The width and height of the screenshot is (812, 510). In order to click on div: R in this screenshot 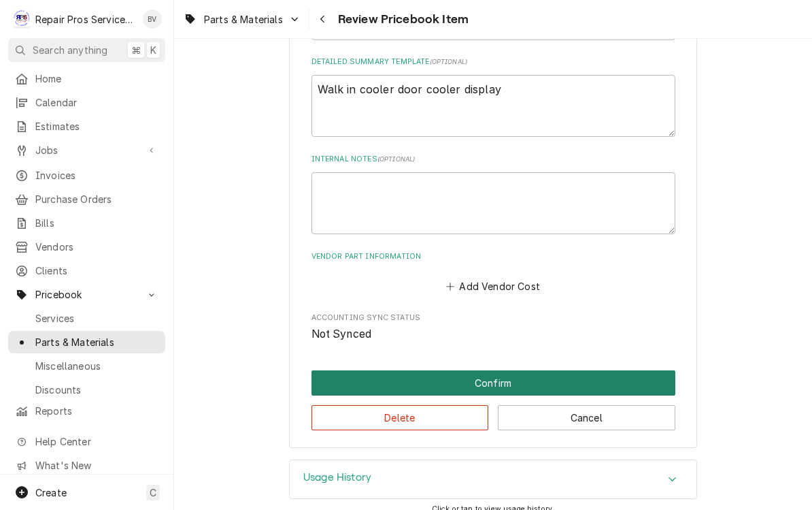, I will do `click(21, 19)`.